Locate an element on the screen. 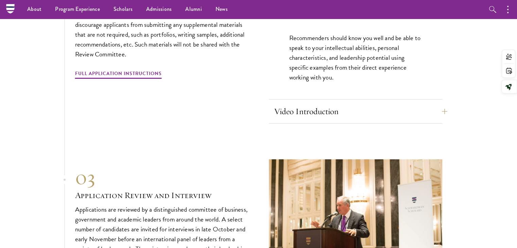  div: 03 is located at coordinates (162, 177).